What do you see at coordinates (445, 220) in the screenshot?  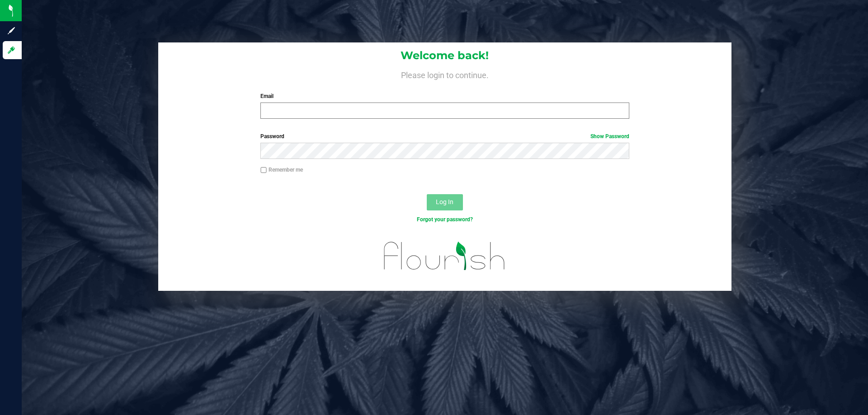 I see `a: Forgot your password?` at bounding box center [445, 220].